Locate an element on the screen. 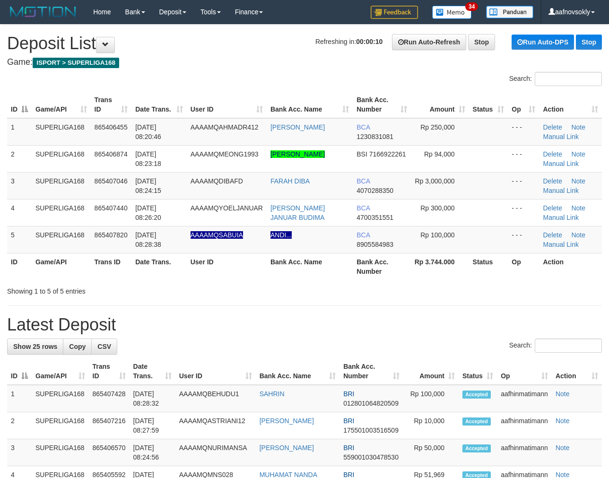 This screenshot has width=609, height=478. img: panduan.png is located at coordinates (510, 12).